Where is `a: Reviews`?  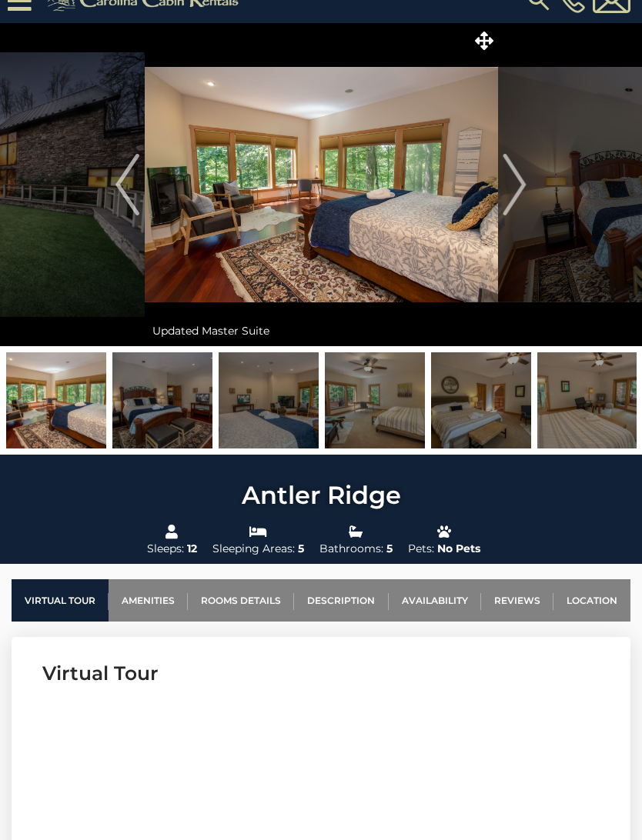
a: Reviews is located at coordinates (517, 600).